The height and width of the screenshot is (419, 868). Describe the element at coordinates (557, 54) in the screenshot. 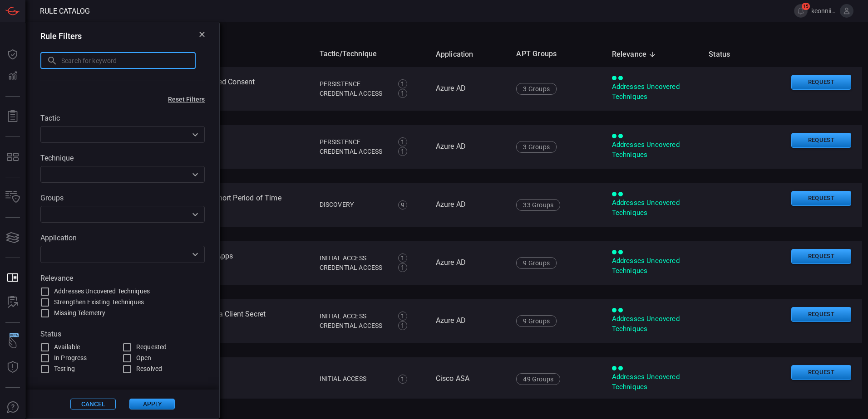

I see `th: APT Groups` at that location.